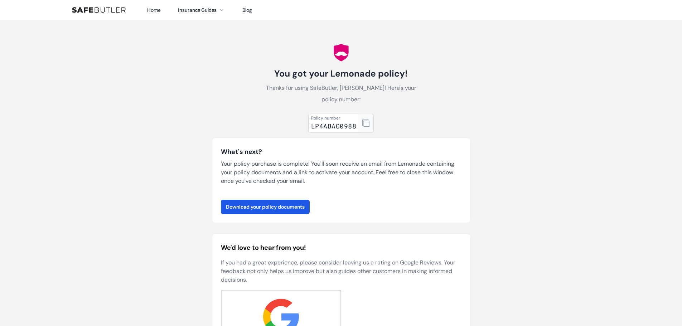  I want to click on p: If you had a great experience, please consider leaving us a rating on Google Reviews. Your feedba..., so click(341, 271).